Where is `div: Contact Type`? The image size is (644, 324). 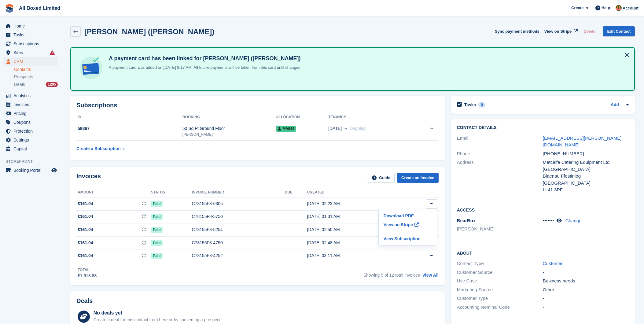 div: Contact Type is located at coordinates (500, 263).